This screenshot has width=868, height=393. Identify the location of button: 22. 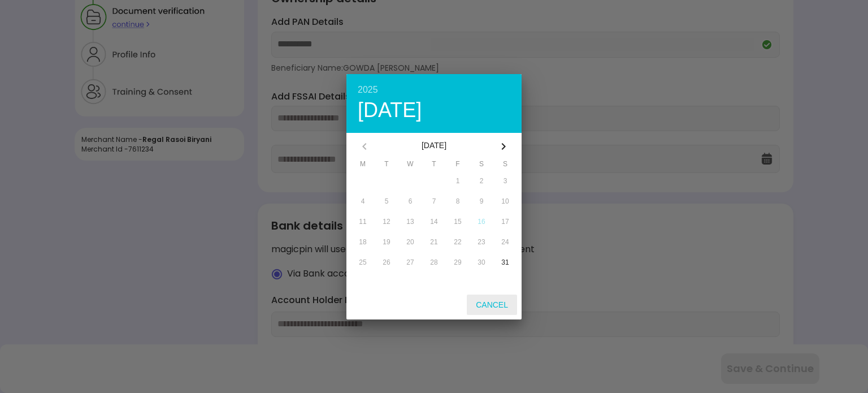
(458, 242).